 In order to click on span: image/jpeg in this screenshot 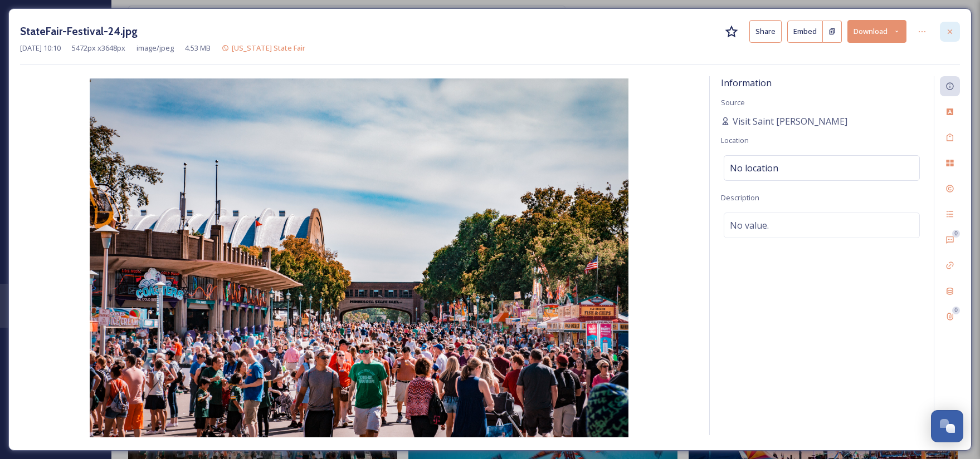, I will do `click(155, 48)`.